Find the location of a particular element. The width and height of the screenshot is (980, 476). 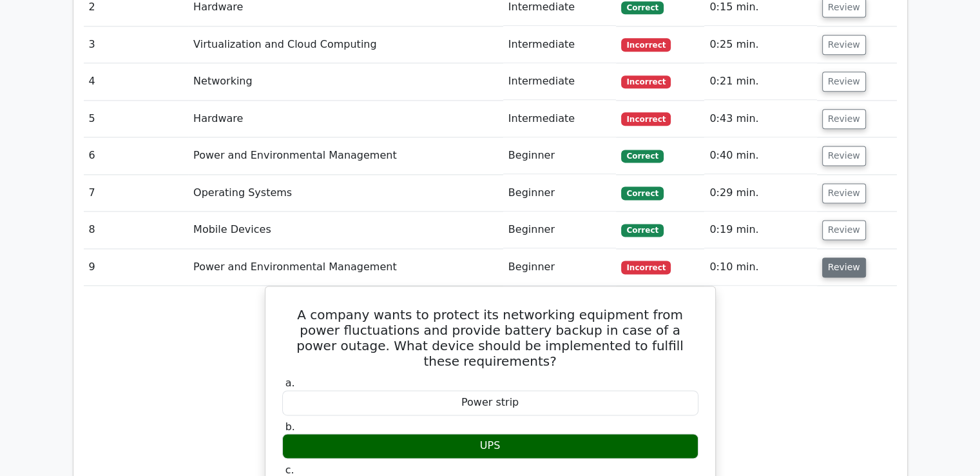

div: Power strip is located at coordinates (490, 402).